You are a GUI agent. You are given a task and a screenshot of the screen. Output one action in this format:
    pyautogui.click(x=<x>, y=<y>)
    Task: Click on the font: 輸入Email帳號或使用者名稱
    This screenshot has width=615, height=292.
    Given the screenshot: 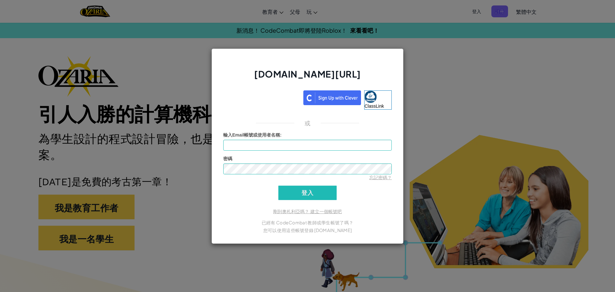 What is the action you would take?
    pyautogui.click(x=251, y=135)
    